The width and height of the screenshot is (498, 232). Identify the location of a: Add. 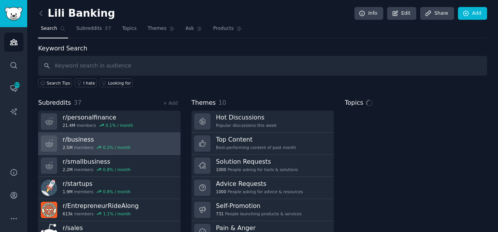
(472, 14).